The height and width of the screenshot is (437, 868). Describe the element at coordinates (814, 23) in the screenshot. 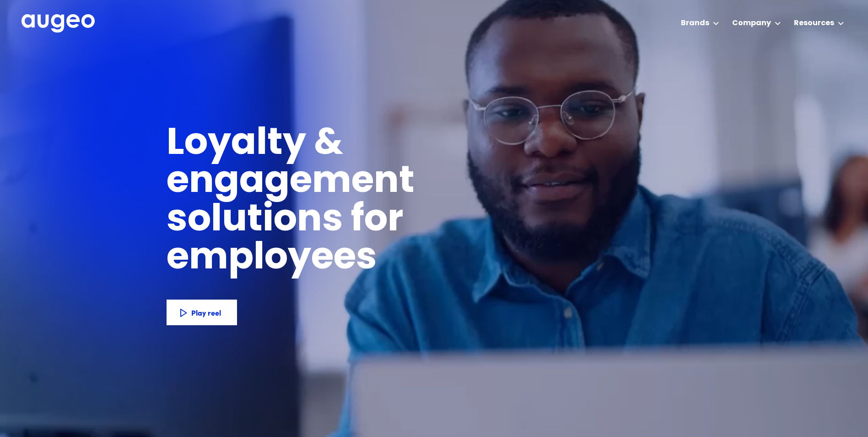

I see `div: Resources` at that location.